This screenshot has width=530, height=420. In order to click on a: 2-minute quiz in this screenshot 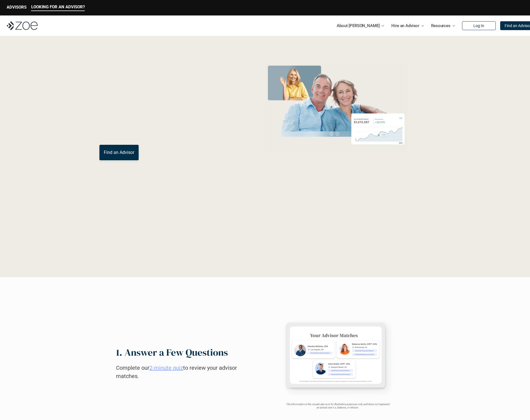, I will do `click(166, 368)`.